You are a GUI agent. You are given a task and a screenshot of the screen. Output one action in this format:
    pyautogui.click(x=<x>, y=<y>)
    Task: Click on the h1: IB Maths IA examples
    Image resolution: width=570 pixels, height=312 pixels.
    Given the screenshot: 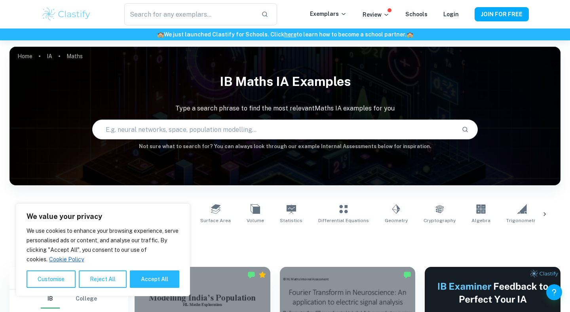 What is the action you would take?
    pyautogui.click(x=285, y=81)
    